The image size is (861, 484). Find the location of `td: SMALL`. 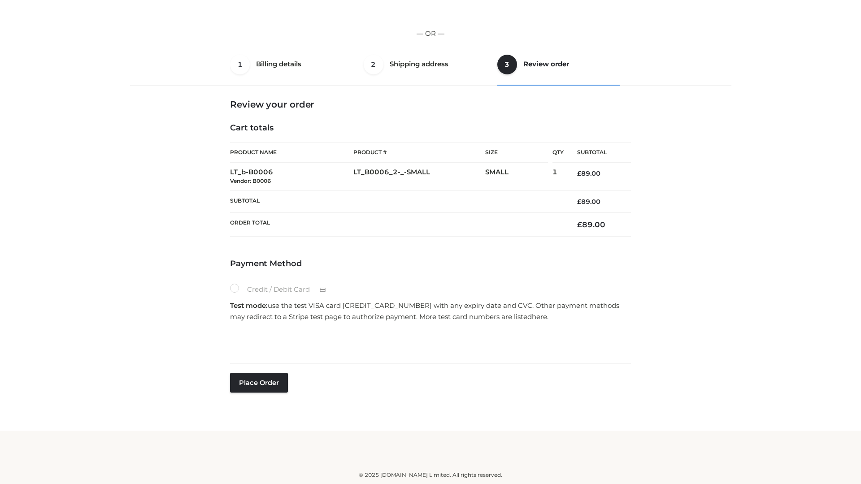

td: SMALL is located at coordinates (519, 177).